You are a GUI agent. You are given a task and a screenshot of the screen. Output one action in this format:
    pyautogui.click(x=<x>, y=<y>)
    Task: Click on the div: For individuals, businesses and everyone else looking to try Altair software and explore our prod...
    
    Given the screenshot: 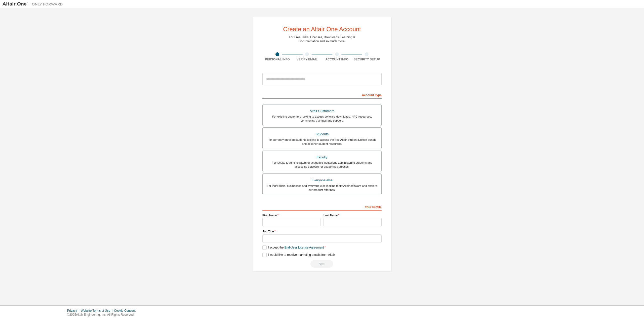 What is the action you would take?
    pyautogui.click(x=322, y=188)
    